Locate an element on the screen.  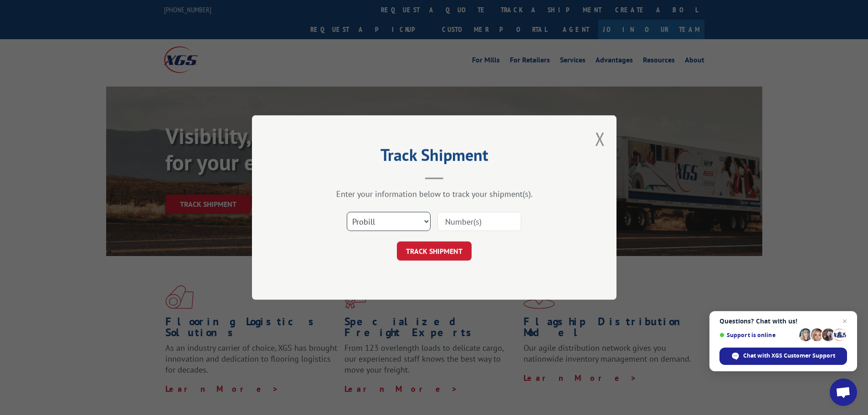
a: Open chat is located at coordinates (843, 392).